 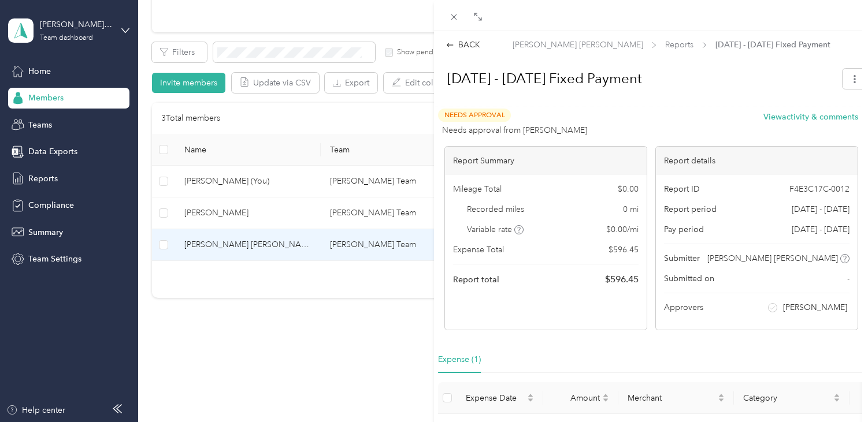 I want to click on span: Report ID, so click(x=681, y=189).